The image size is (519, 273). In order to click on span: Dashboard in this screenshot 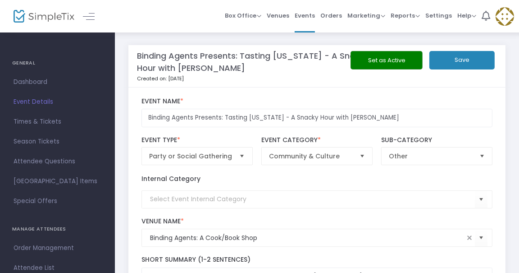, I will do `click(57, 82)`.